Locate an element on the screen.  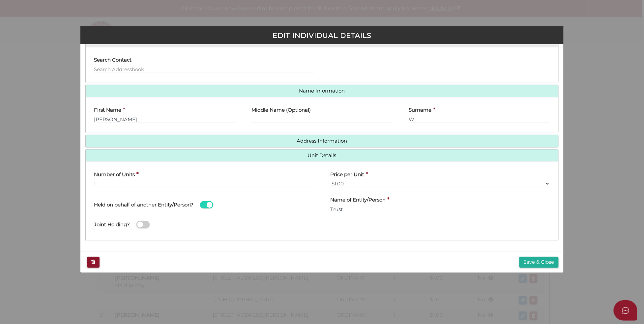
h4: Name of Entity/Person is located at coordinates (358, 200).